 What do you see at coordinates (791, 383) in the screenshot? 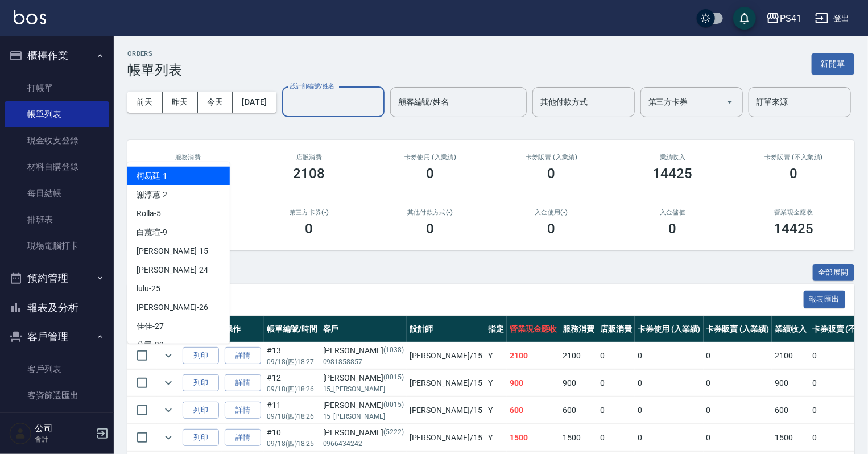
I see `td: 900` at bounding box center [791, 383].